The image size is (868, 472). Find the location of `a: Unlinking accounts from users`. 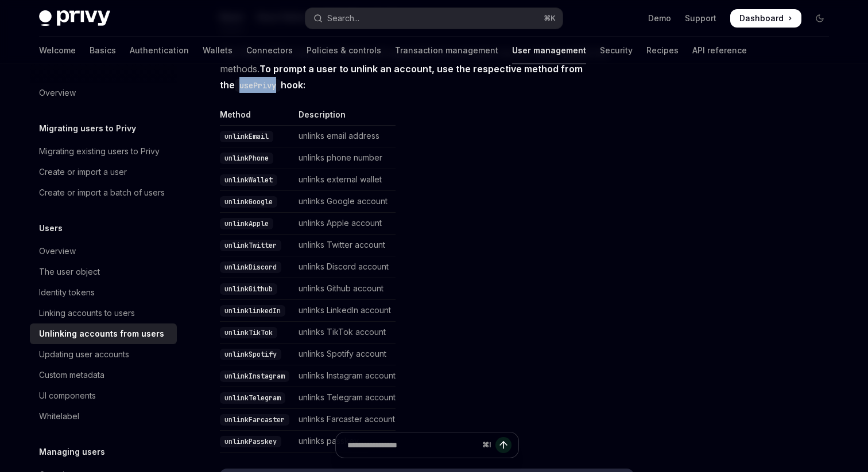

a: Unlinking accounts from users is located at coordinates (103, 334).